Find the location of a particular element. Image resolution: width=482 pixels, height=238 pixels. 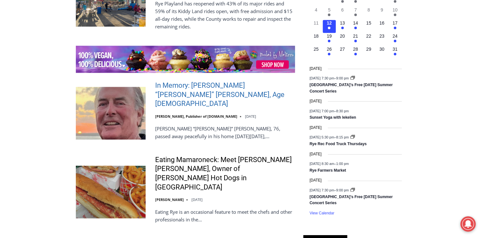

img: In Memory: Richard “Dick” Austin Langeloh, Age 76 is located at coordinates (111, 113).